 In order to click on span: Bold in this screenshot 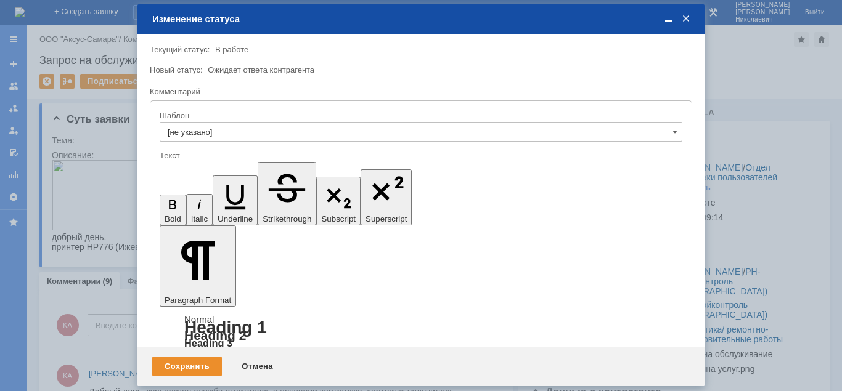, I will do `click(173, 219)`.